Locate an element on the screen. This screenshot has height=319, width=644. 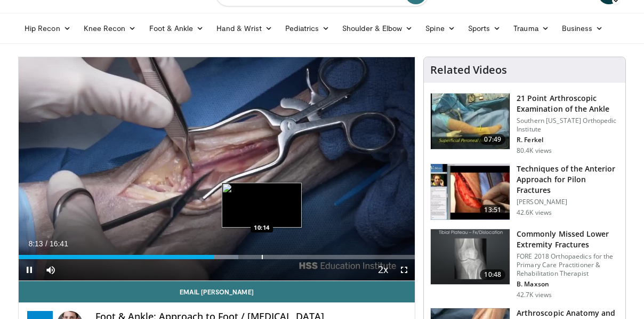
a: Foot & Ankle is located at coordinates (176, 29).